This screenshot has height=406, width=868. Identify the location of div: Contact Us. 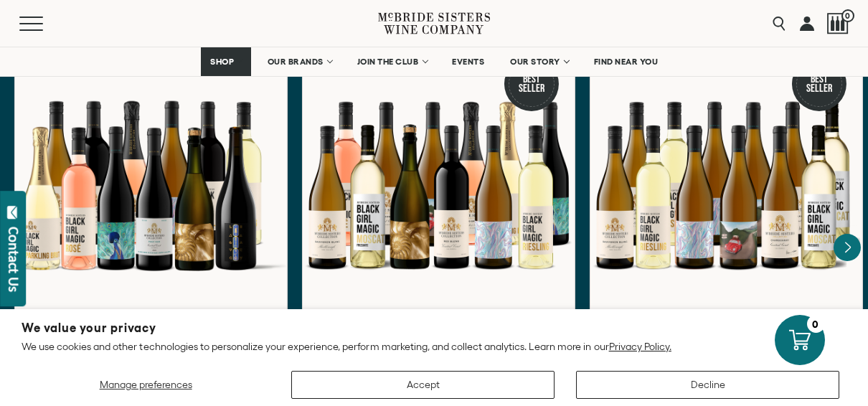
(14, 260).